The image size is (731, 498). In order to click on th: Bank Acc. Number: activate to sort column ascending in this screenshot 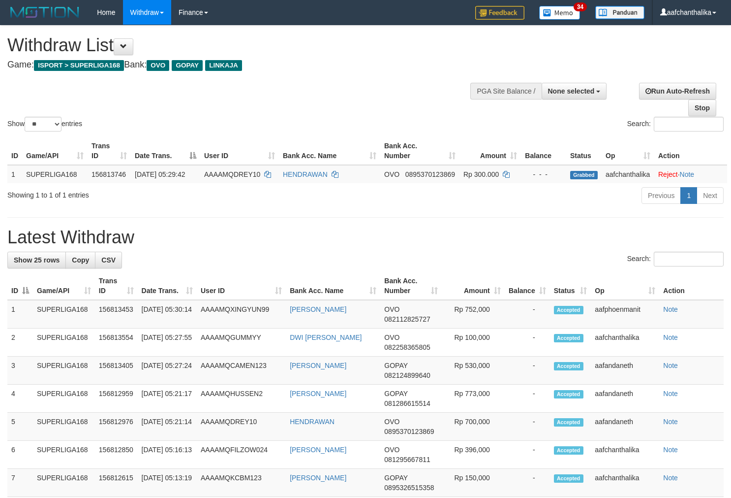, I will do `click(420, 151)`.